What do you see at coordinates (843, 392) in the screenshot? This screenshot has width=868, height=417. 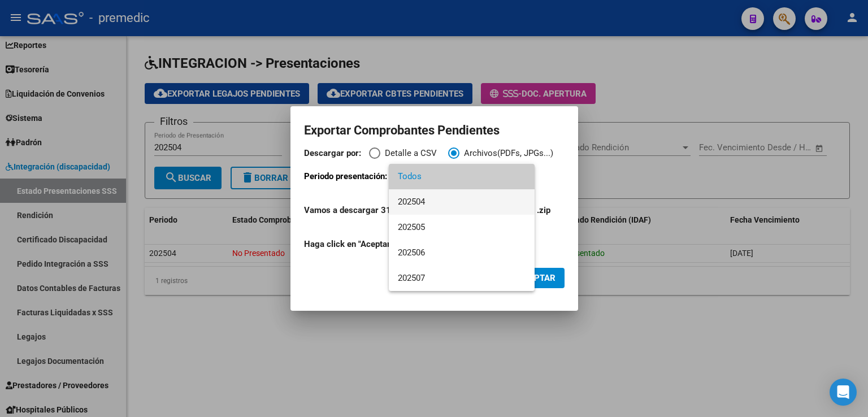 I see `div: Open Intercom Messenger` at bounding box center [843, 392].